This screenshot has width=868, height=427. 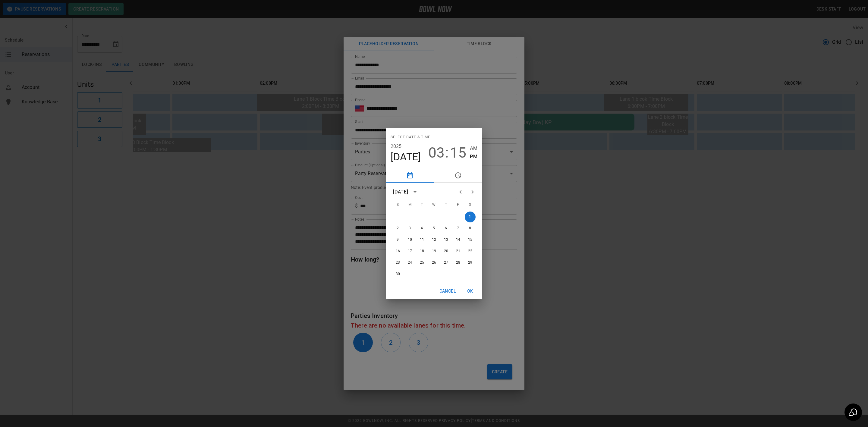 What do you see at coordinates (436, 153) in the screenshot?
I see `button: 03` at bounding box center [436, 153].